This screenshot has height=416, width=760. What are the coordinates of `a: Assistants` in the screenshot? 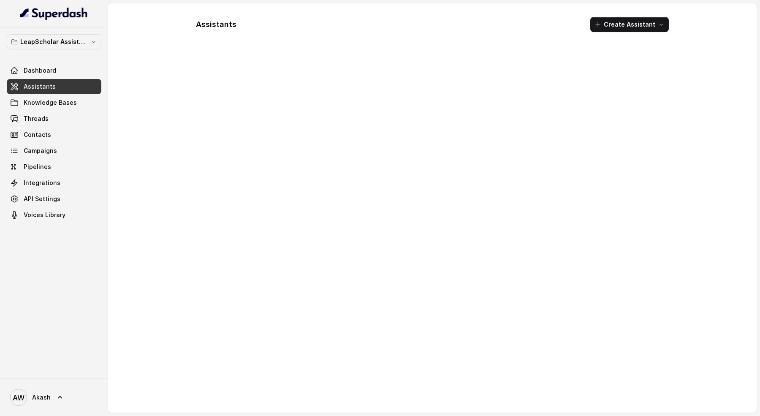 It's located at (54, 87).